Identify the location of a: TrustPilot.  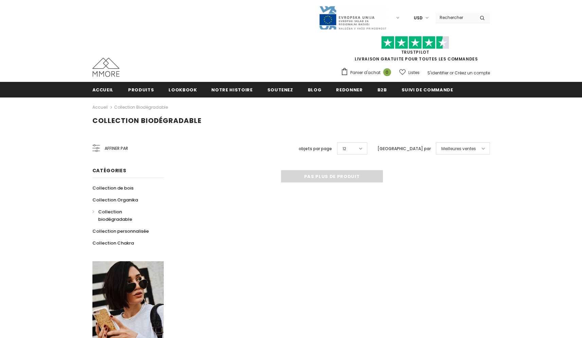
(415, 52).